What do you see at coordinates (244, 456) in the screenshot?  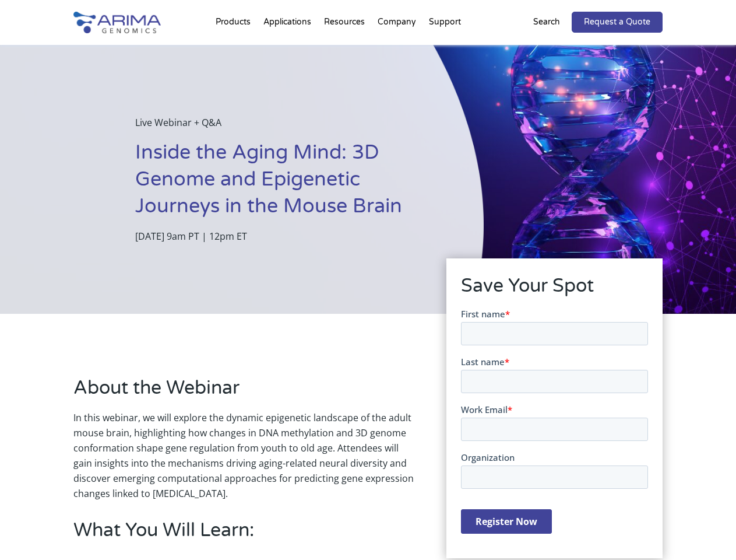 I see `p: In this webinar, we will explore the dynamic epigenetic landscape of the adult mouse brain, highl...` at bounding box center [244, 456].